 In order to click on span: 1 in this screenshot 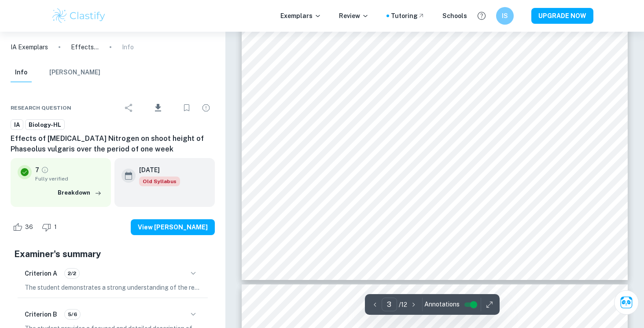, I will do `click(56, 227)`.